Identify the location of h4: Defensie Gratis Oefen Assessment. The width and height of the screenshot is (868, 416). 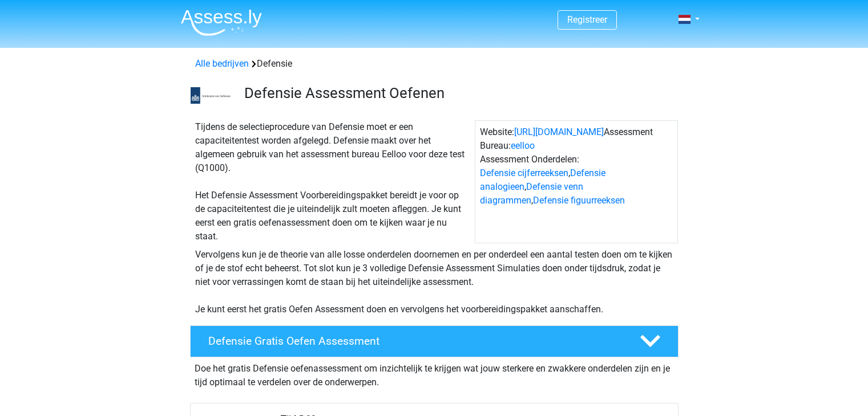
(415, 341).